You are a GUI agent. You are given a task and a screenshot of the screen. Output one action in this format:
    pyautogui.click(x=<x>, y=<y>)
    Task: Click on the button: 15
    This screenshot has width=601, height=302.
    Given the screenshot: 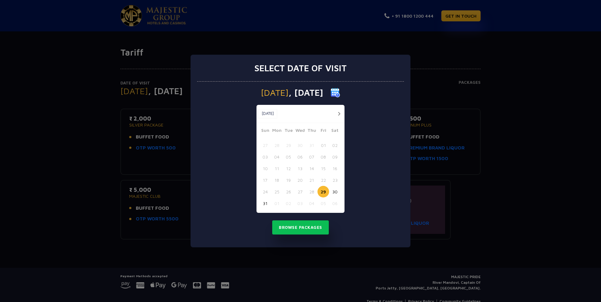 What is the action you would take?
    pyautogui.click(x=323, y=168)
    